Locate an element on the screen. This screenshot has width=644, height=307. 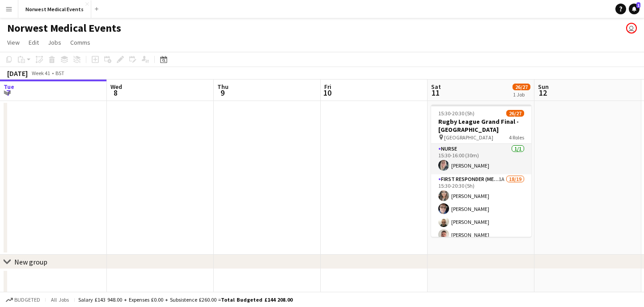
div: BST is located at coordinates (60, 73).